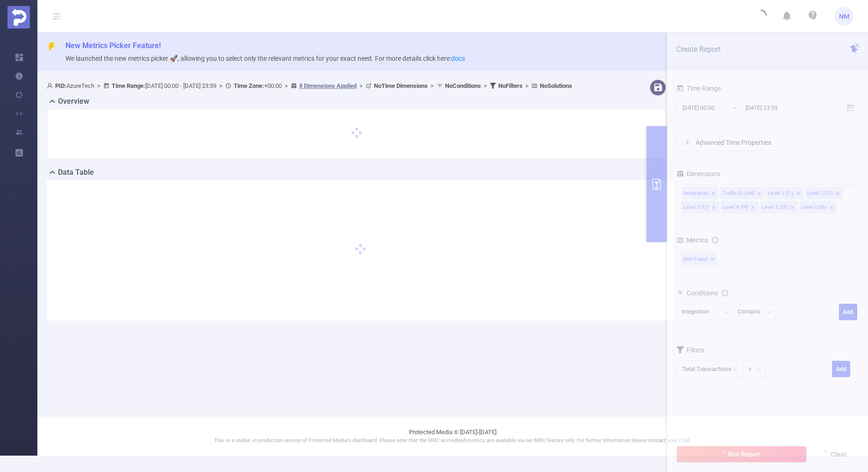 This screenshot has width=868, height=472. What do you see at coordinates (458, 59) in the screenshot?
I see `a: docs` at bounding box center [458, 59].